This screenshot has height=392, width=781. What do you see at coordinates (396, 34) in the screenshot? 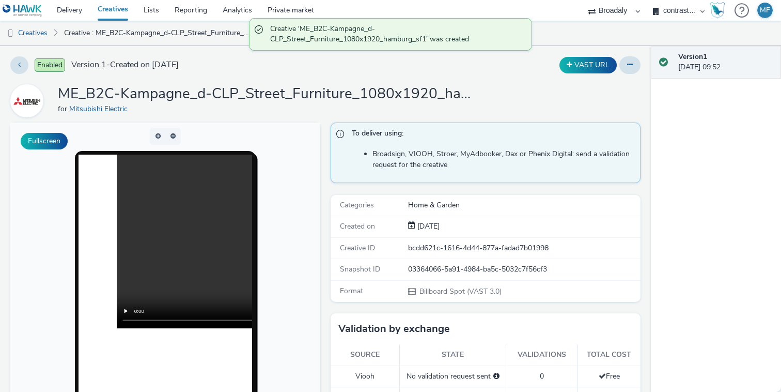
I see `span: Creative 'ME_B2C-Kampagne_d-CLP_Street_Furniture_1080x1920_hamburg_sf1' was created` at bounding box center [396, 34].